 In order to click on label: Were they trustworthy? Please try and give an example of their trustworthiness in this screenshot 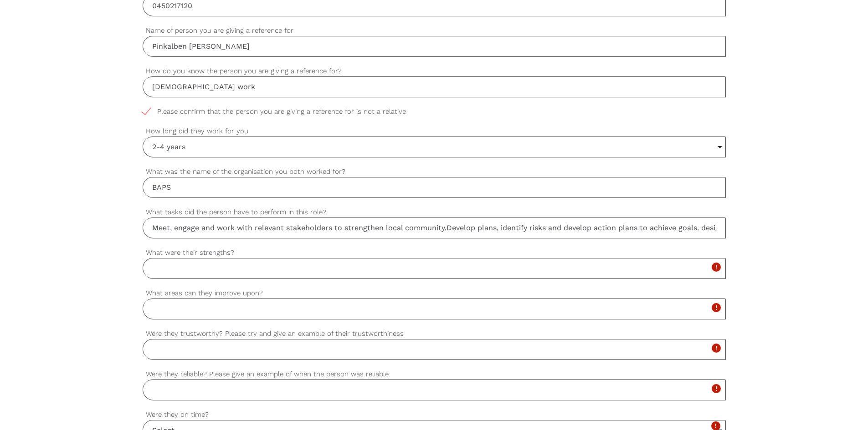, I will do `click(434, 334)`.